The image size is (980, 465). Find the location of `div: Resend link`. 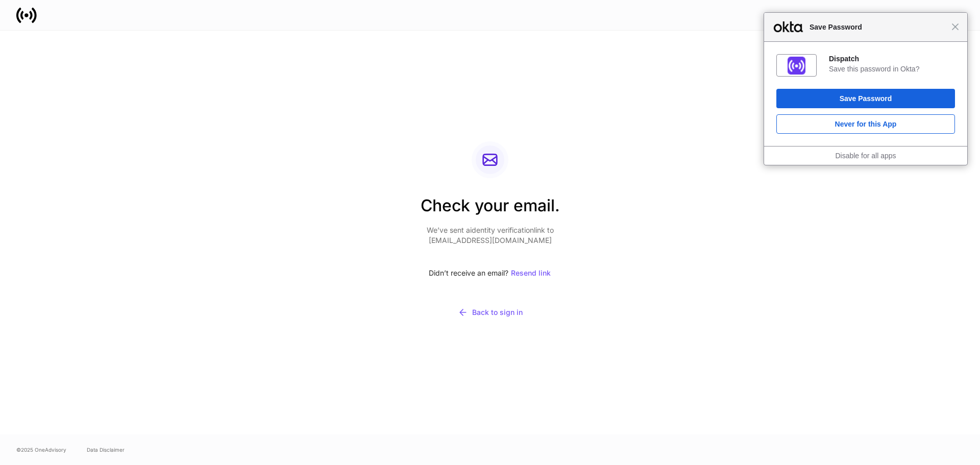

div: Resend link is located at coordinates (531, 273).